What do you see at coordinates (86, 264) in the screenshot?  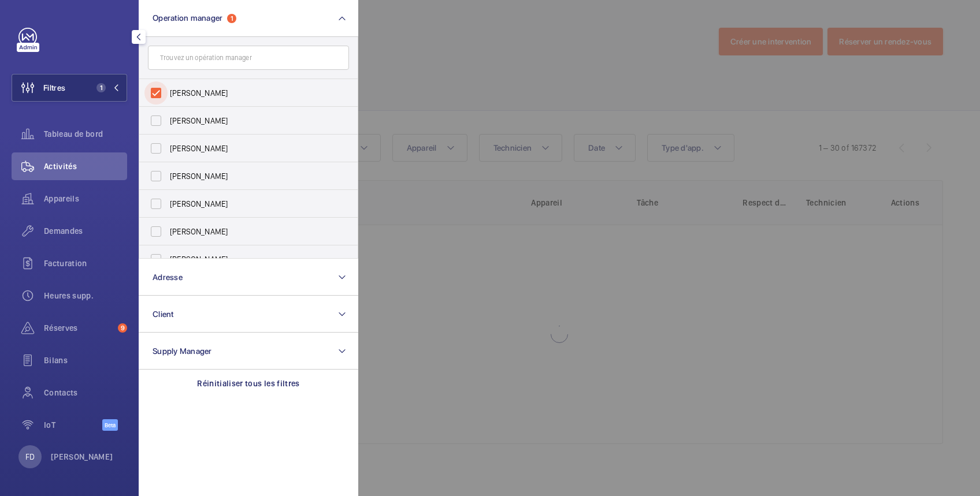 I see `span: Facturation` at bounding box center [86, 264].